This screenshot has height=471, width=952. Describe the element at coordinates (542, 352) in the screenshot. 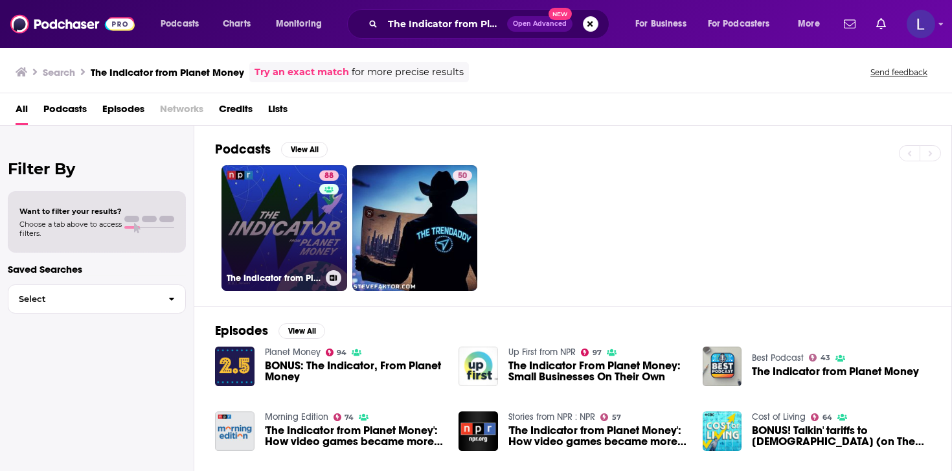

I see `a: Up First from NPR` at that location.